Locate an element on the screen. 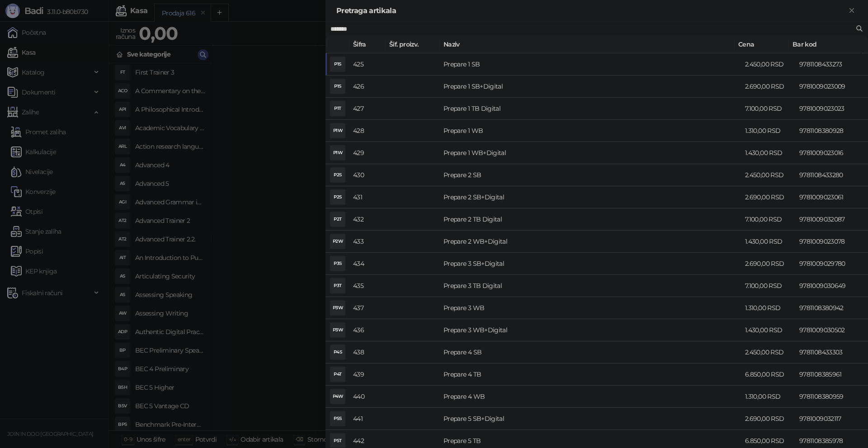 Image resolution: width=868 pixels, height=448 pixels. td: 435 is located at coordinates (368, 286).